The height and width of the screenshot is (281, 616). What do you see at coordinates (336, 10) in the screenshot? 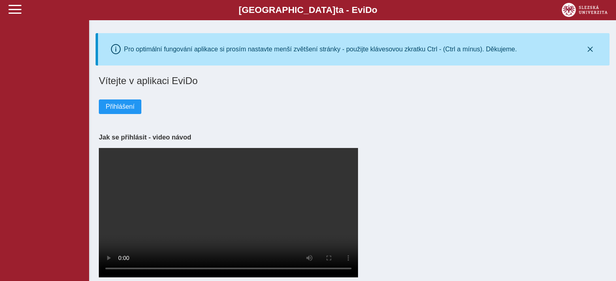
I see `span: t` at bounding box center [336, 10].